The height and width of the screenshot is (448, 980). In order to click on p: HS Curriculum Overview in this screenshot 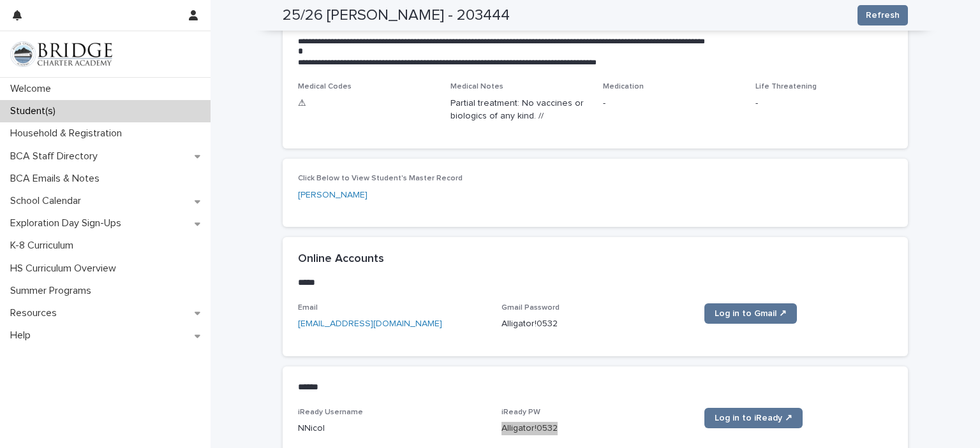, I will do `click(66, 268)`.